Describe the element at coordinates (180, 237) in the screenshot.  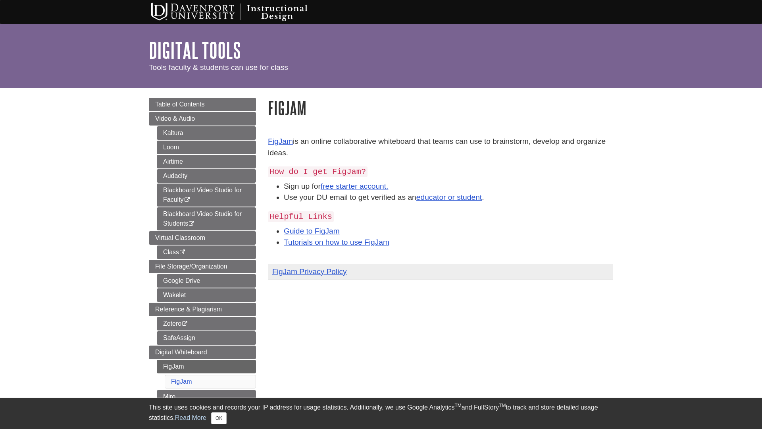
I see `span: Virtual Classroom` at that location.